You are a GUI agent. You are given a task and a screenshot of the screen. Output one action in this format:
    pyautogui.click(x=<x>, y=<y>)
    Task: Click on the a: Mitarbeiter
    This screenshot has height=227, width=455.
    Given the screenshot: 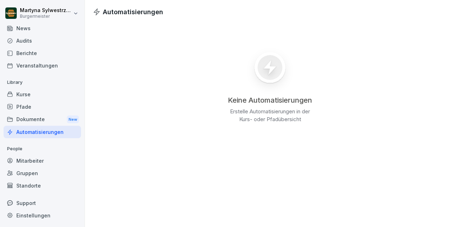 What is the action you would take?
    pyautogui.click(x=42, y=161)
    